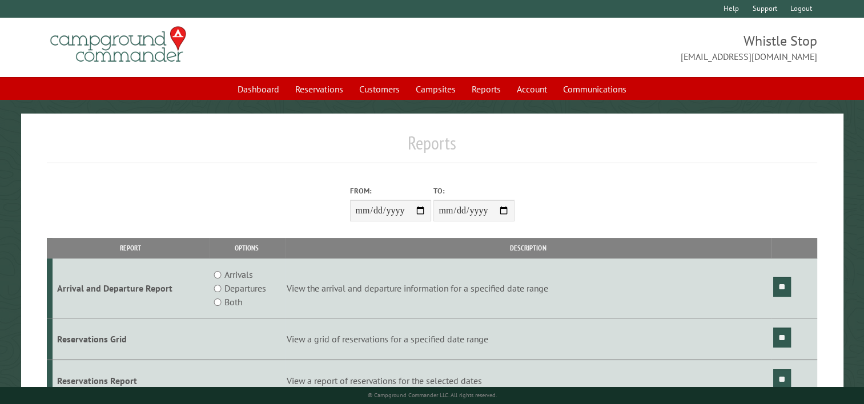 Image resolution: width=864 pixels, height=404 pixels. What do you see at coordinates (245, 288) in the screenshot?
I see `label: Departures` at bounding box center [245, 288].